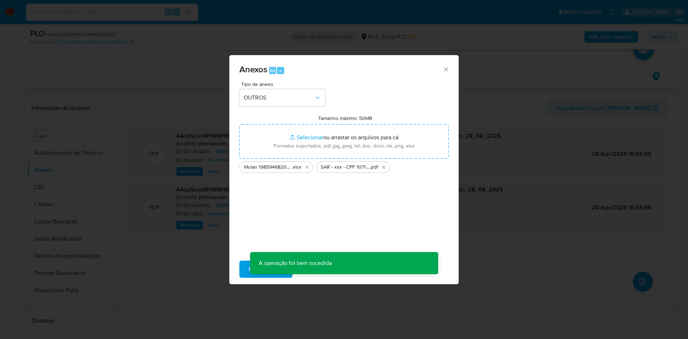 The height and width of the screenshot is (339, 688). Describe the element at coordinates (273, 71) in the screenshot. I see `span: Alt` at that location.